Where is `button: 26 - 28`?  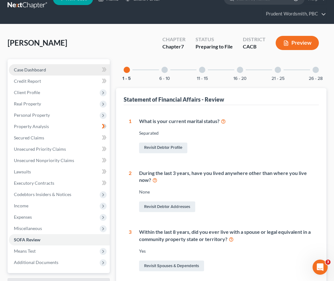
button: 26 - 28 is located at coordinates (316, 79).